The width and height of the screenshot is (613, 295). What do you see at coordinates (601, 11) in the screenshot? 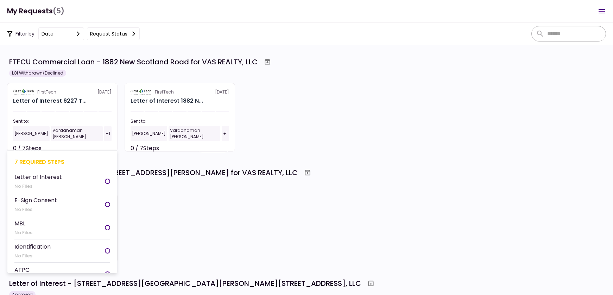
I see `button: Open menu` at bounding box center [601, 11].